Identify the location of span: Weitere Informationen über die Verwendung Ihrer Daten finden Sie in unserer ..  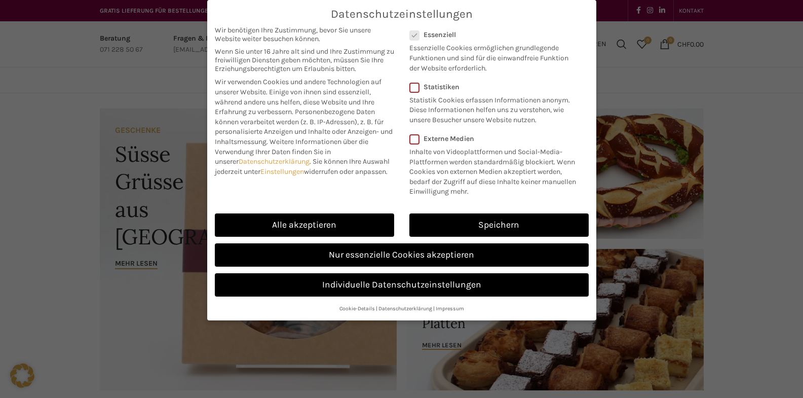
(291, 151).